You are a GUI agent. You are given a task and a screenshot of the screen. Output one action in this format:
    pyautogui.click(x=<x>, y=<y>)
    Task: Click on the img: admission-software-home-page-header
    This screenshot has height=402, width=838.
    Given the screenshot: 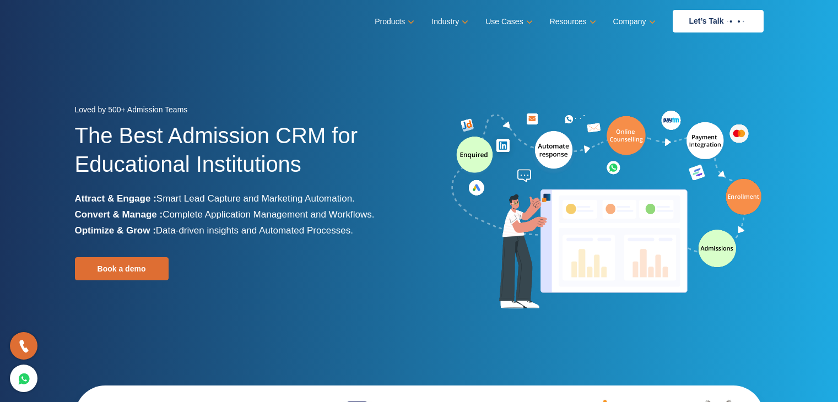 What is the action you would take?
    pyautogui.click(x=606, y=210)
    